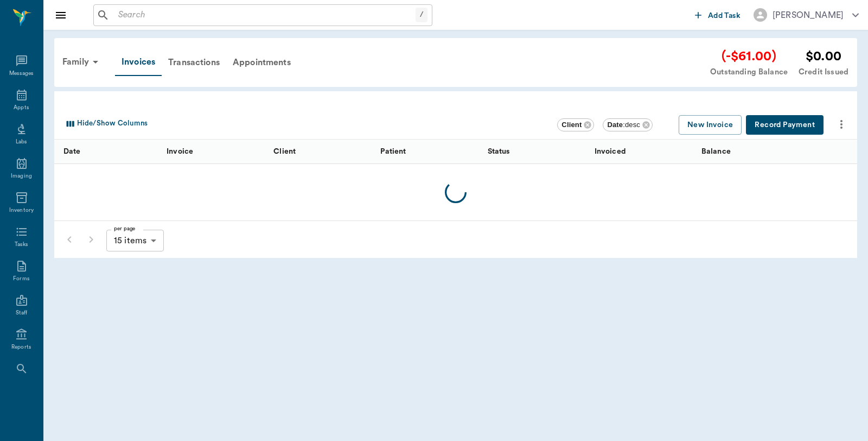 This screenshot has height=441, width=868. What do you see at coordinates (125, 229) in the screenshot?
I see `label: per page` at bounding box center [125, 229].